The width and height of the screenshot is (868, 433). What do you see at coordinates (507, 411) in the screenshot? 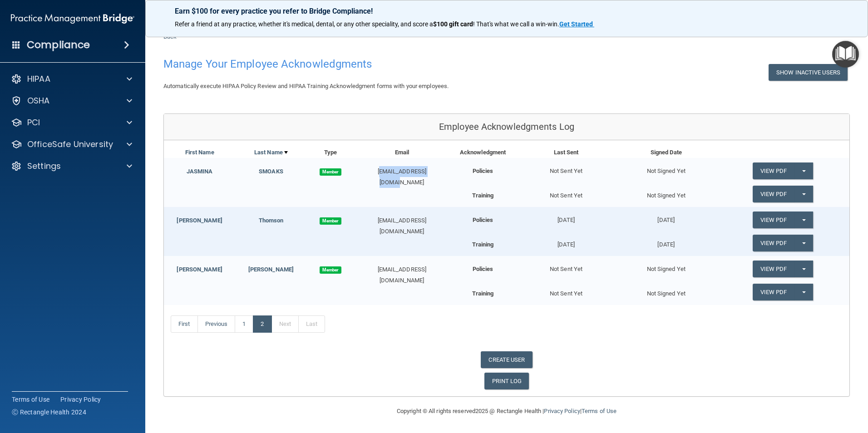
I see `div: Copyright © All rights reserved 2025 @ Rectangle Health | |` at bounding box center [507, 411].